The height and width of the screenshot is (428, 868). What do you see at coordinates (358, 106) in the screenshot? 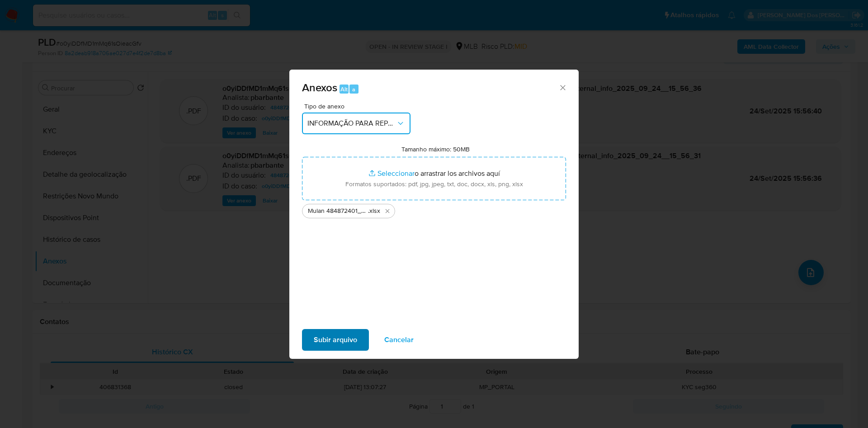
I see `span: Tipo de anexo` at bounding box center [358, 106].